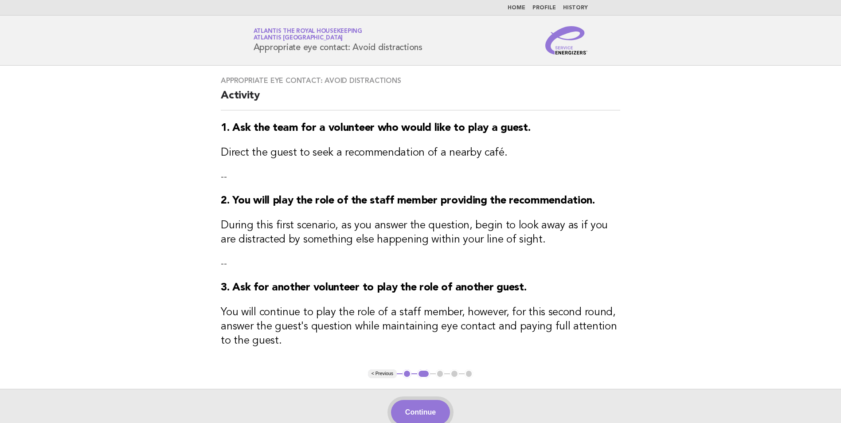 This screenshot has height=423, width=841. Describe the element at coordinates (407, 374) in the screenshot. I see `button: 1` at that location.